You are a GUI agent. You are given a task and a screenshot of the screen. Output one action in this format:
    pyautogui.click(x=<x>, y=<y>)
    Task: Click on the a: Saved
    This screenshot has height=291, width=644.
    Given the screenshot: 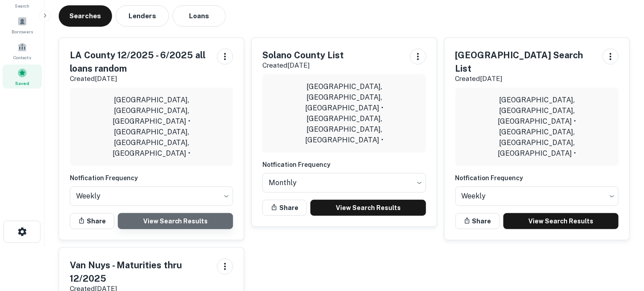 What is the action you would take?
    pyautogui.click(x=22, y=76)
    